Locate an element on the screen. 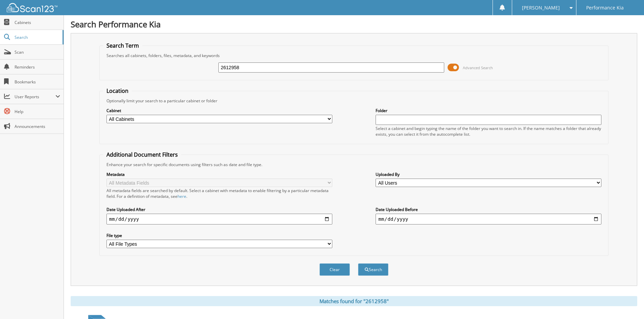 This screenshot has width=644, height=319. span: Search is located at coordinates (37, 37).